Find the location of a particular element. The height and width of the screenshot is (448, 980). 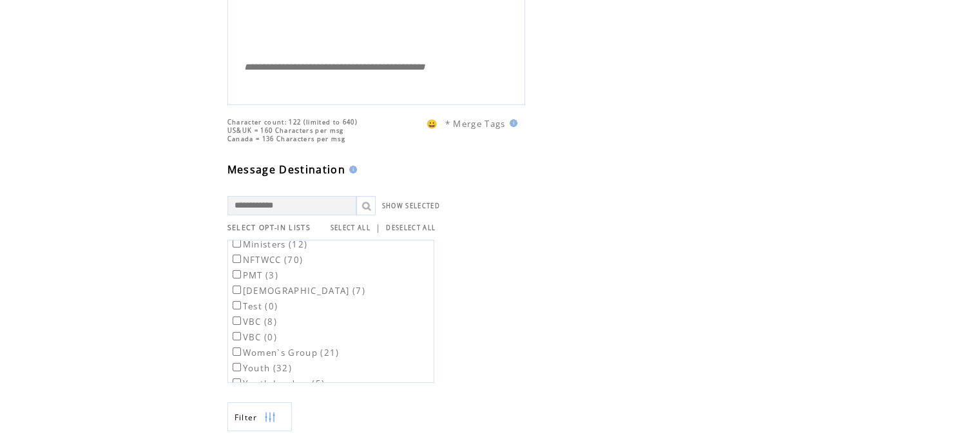

input: Youth Leaders (5) is located at coordinates (236, 382).